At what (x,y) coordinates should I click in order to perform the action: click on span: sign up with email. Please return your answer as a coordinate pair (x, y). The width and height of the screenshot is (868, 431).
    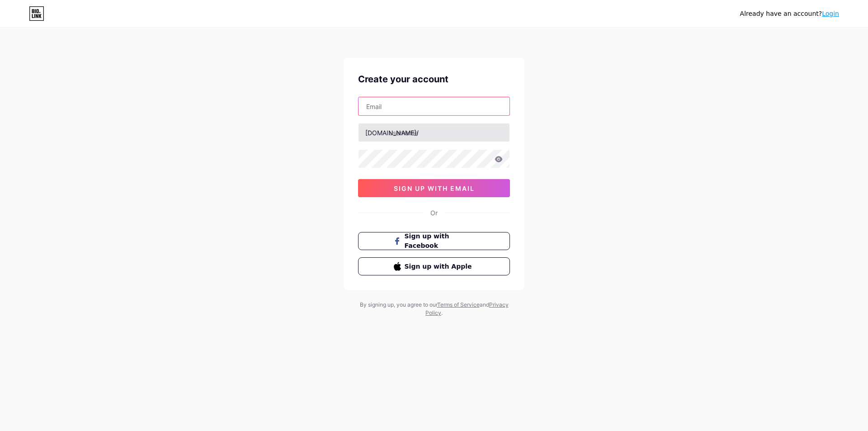
    Looking at the image, I should click on (434, 189).